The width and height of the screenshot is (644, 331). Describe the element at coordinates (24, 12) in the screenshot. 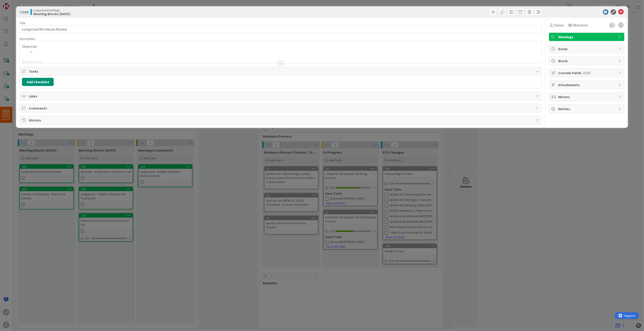

I see `span: ID` at that location.